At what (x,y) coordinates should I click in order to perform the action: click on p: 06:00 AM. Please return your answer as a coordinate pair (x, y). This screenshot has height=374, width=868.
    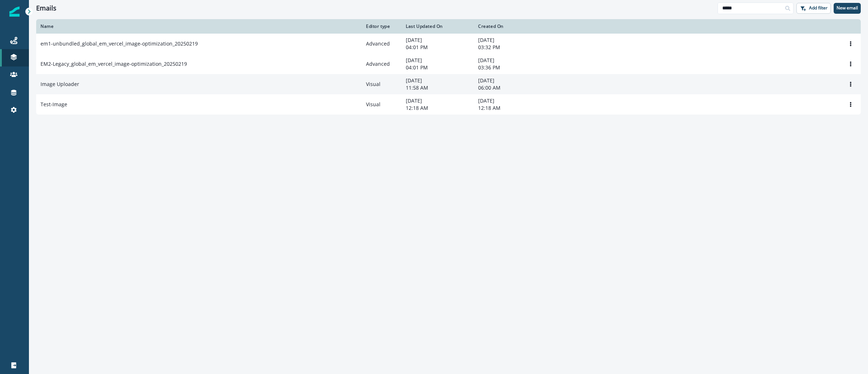
    Looking at the image, I should click on (510, 88).